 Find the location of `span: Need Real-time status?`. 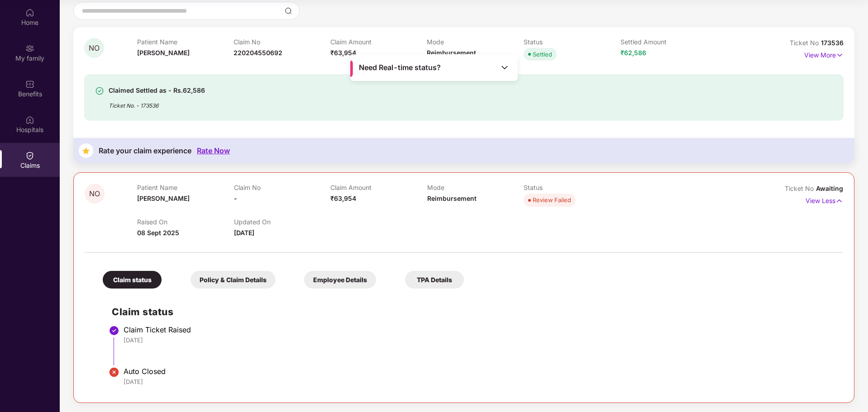

span: Need Real-time status? is located at coordinates (400, 67).